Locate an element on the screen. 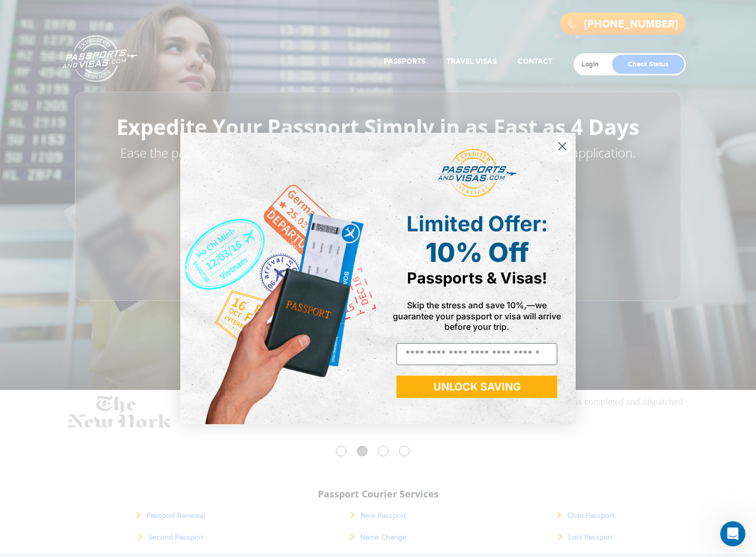  span: Skip the stress and save 10%,—we guarantee your passport or visa will arrive before your trip. is located at coordinates (477, 316).